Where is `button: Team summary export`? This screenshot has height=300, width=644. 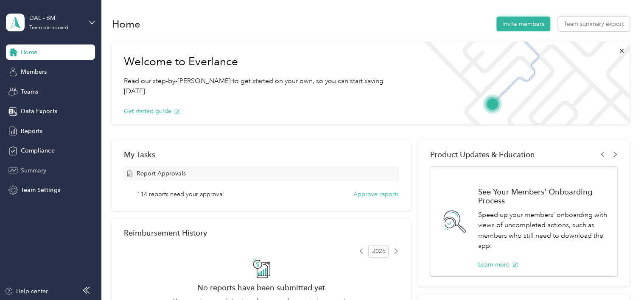 button: Team summary export is located at coordinates (593, 24).